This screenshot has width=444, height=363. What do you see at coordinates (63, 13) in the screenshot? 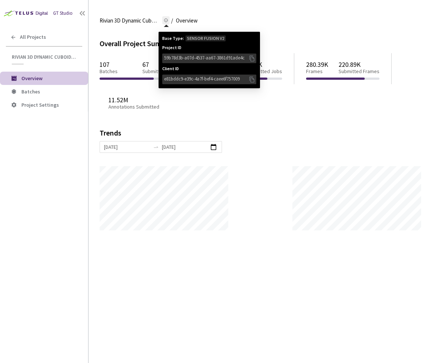
I see `div: GT Studio` at bounding box center [63, 13].